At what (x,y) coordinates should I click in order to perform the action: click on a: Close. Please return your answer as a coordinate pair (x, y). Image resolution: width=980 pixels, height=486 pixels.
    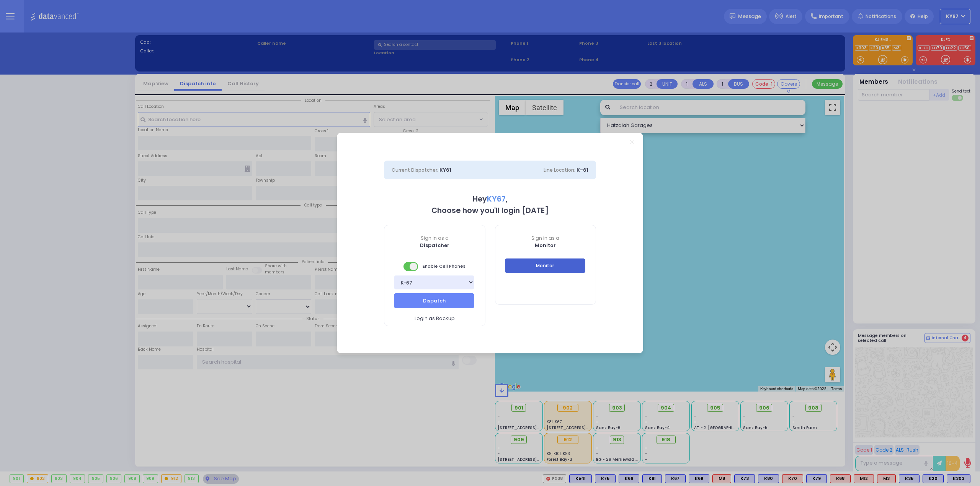
    Looking at the image, I should click on (632, 142).